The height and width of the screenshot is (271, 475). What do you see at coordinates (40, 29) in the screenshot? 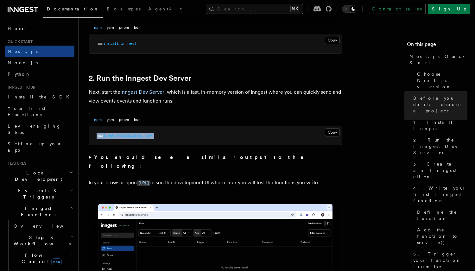
I see `a: Home` at bounding box center [40, 29].